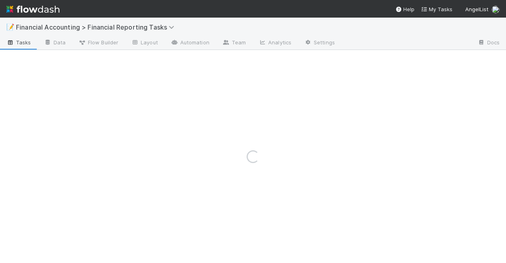  Describe the element at coordinates (97, 27) in the screenshot. I see `span: Financial Accounting > Financial Reporting Tasks` at that location.